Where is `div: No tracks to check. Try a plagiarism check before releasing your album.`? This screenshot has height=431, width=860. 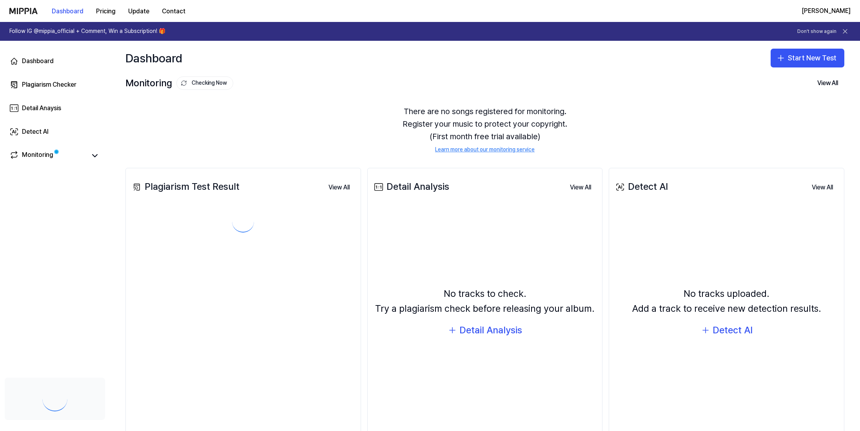 div: No tracks to check. Try a plagiarism check before releasing your album. is located at coordinates (485, 301).